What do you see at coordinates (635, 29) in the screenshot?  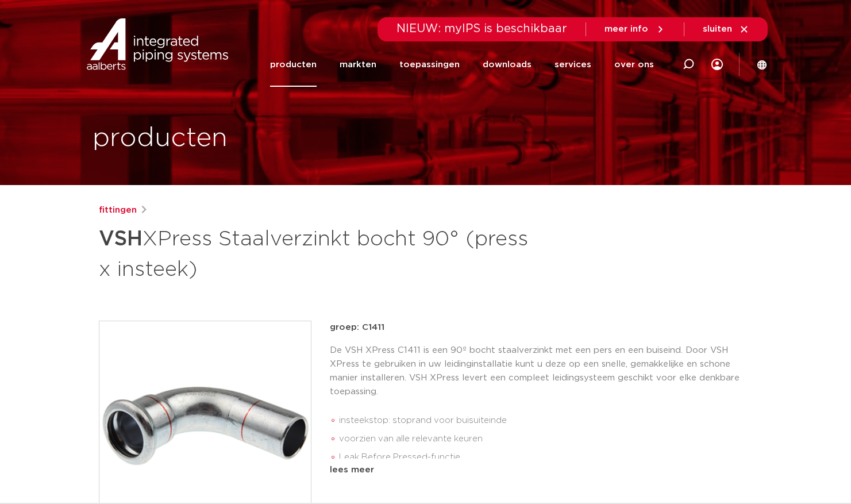 I see `a: meer info` at bounding box center [635, 29].